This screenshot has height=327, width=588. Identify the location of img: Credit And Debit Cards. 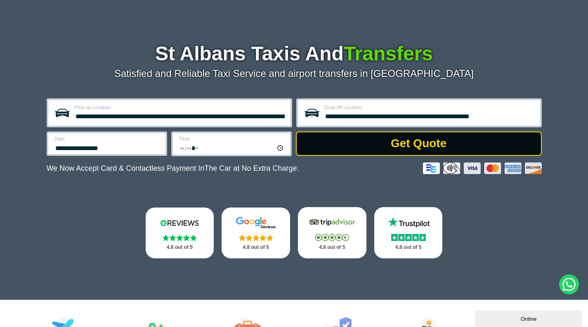
(483, 168).